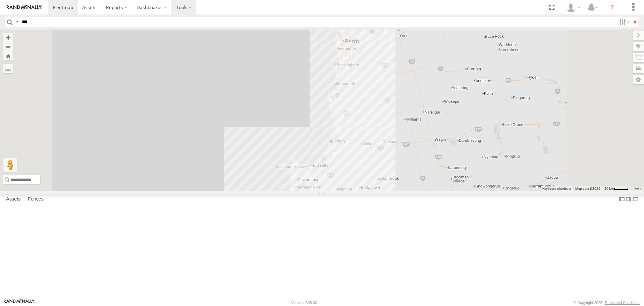 The width and height of the screenshot is (644, 306). What do you see at coordinates (624, 22) in the screenshot?
I see `label: Search Filter Options` at bounding box center [624, 22].